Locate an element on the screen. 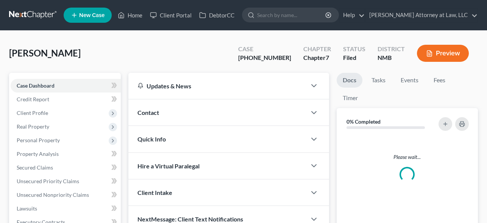  div: Updates & News is located at coordinates (218, 86).